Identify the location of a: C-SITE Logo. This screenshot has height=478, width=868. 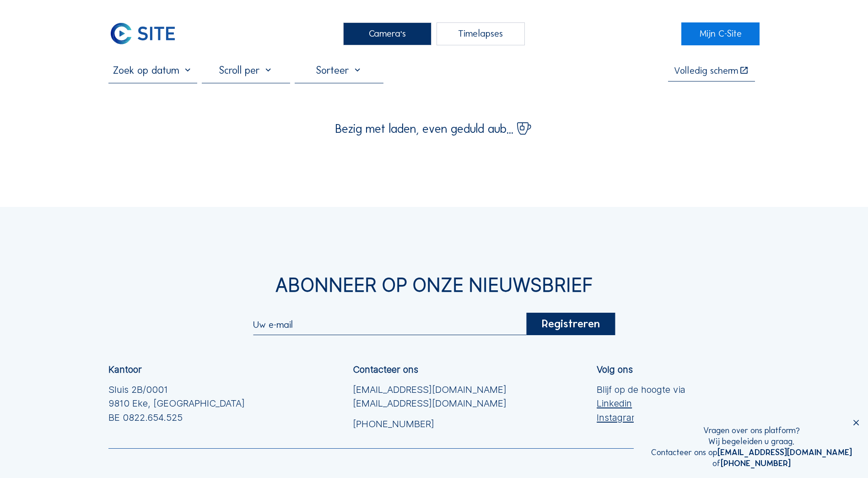
(147, 34).